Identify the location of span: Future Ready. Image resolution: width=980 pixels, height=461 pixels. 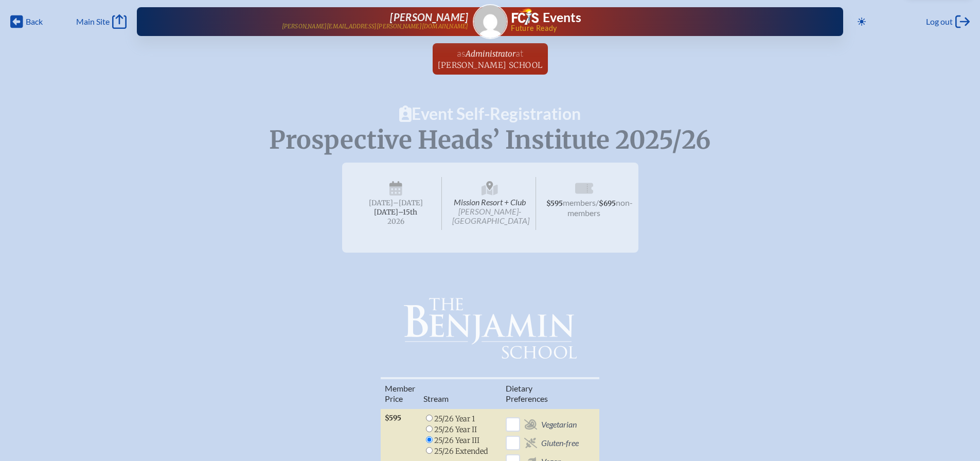
(660, 29).